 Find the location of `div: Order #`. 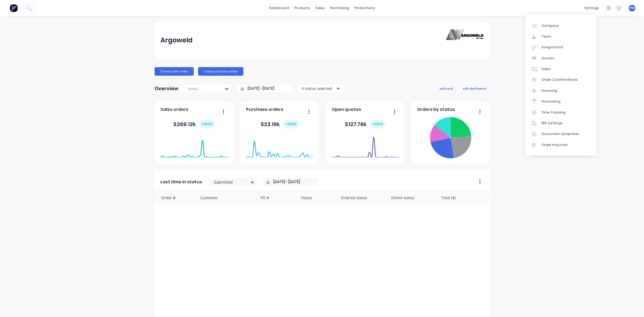

div: Order # is located at coordinates (175, 198).